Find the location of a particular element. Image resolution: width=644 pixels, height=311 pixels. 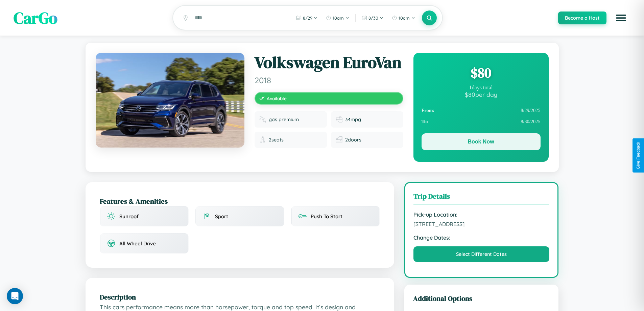

h2: Features & Amenities is located at coordinates (240, 201).